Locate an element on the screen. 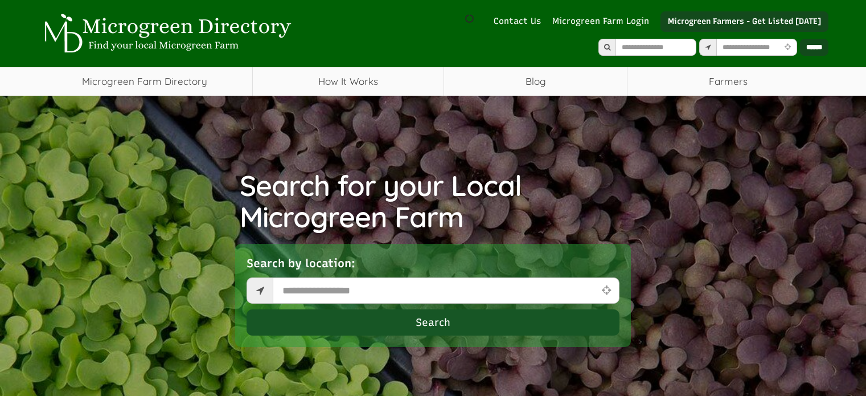 This screenshot has width=866, height=396. label: Search by location: is located at coordinates (300, 263).